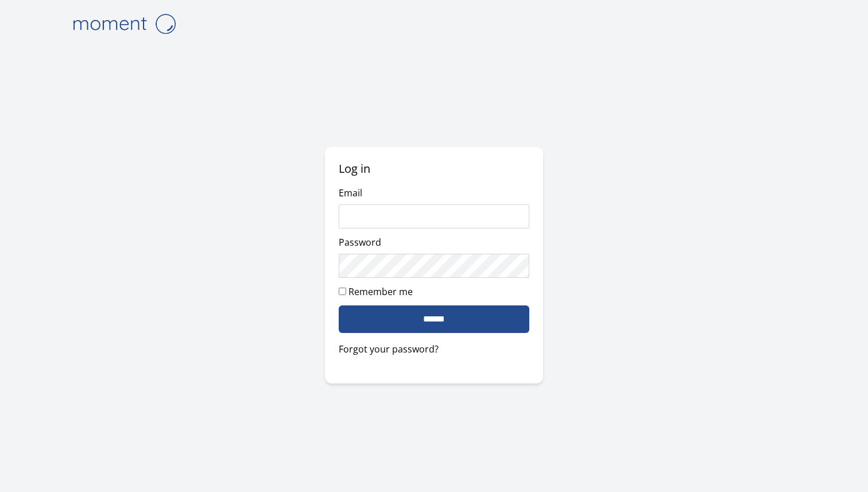 The height and width of the screenshot is (492, 868). I want to click on h2: Log in, so click(434, 169).